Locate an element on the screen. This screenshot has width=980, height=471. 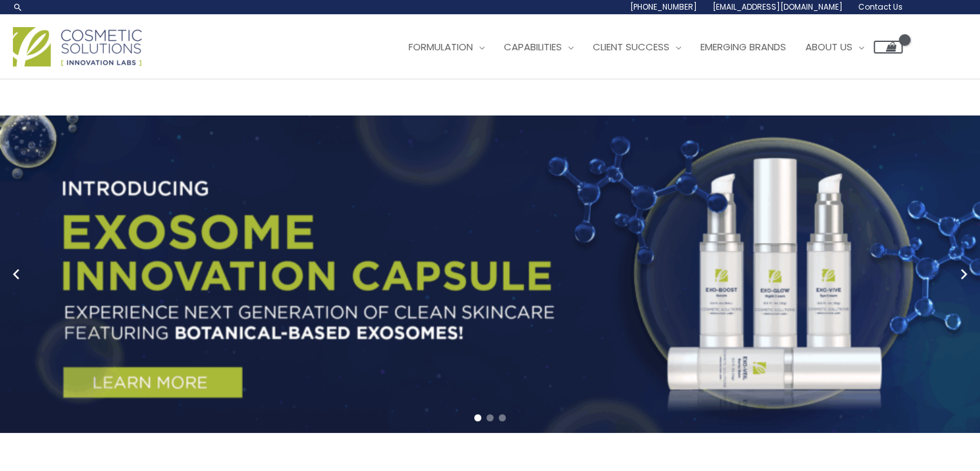
span: Go to slide 1 is located at coordinates (478, 417).